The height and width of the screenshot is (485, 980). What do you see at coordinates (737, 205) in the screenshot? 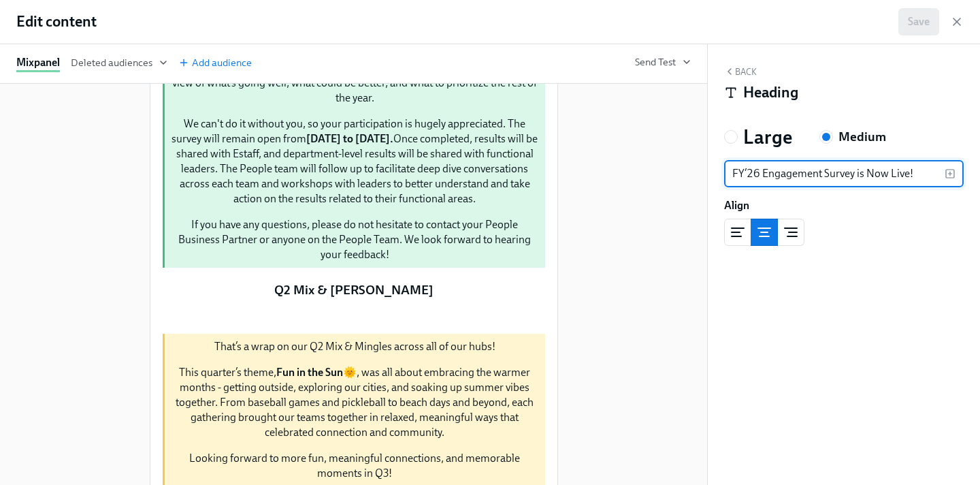
I see `label: Align` at bounding box center [737, 205].